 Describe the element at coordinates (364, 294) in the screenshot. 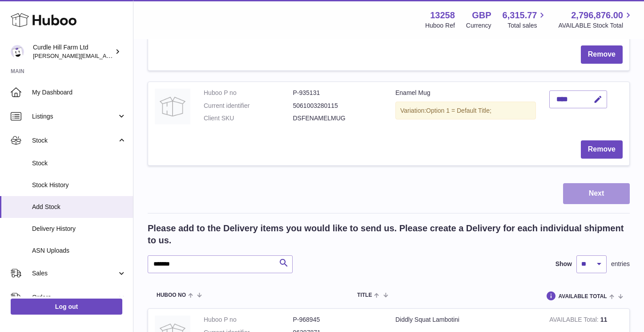

I see `span: Title` at that location.